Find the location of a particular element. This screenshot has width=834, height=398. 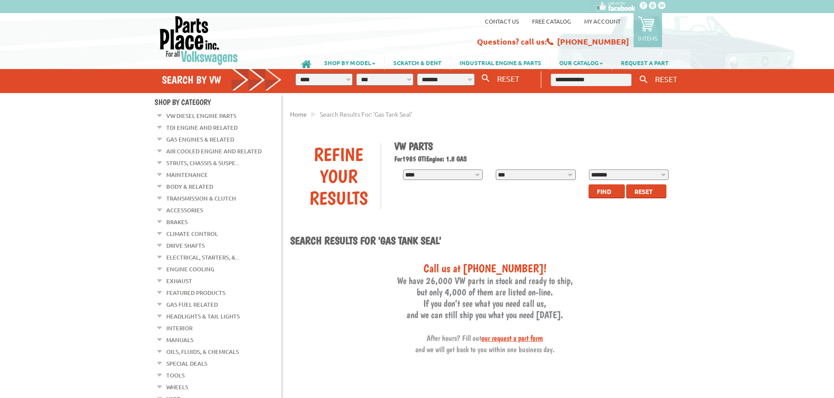

a: Transmission & Clutch is located at coordinates (201, 199).